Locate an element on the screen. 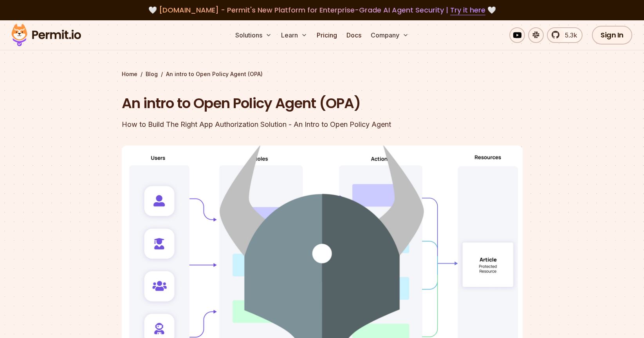 The height and width of the screenshot is (338, 644). a: Blog is located at coordinates (151, 75).